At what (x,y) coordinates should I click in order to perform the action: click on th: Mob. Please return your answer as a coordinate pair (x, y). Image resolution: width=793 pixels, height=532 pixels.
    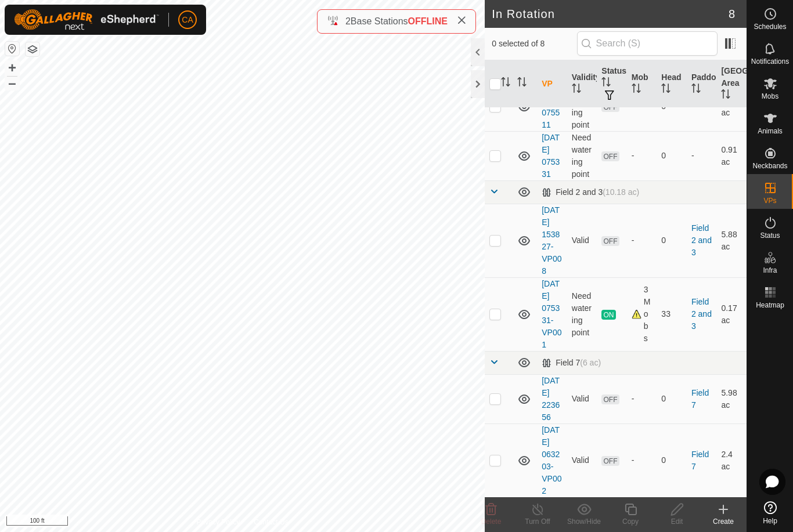
    Looking at the image, I should click on (642, 84).